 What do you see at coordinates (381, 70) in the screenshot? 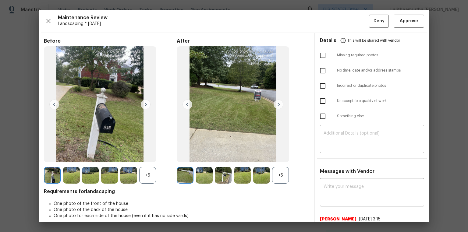
I see `span: No time, date and/or address stamps` at bounding box center [381, 70].